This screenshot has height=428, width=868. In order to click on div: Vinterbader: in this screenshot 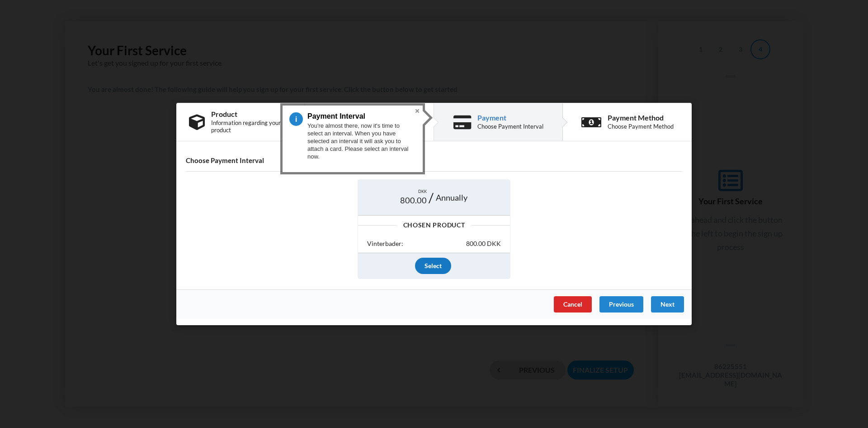, I will do `click(385, 244)`.